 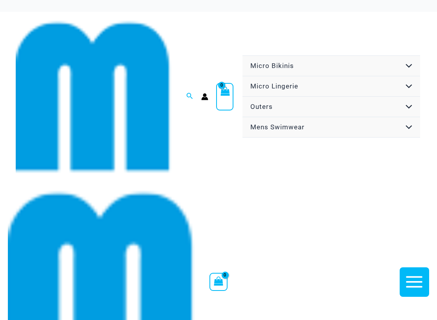 I want to click on img: cropped mm emblem, so click(x=93, y=97).